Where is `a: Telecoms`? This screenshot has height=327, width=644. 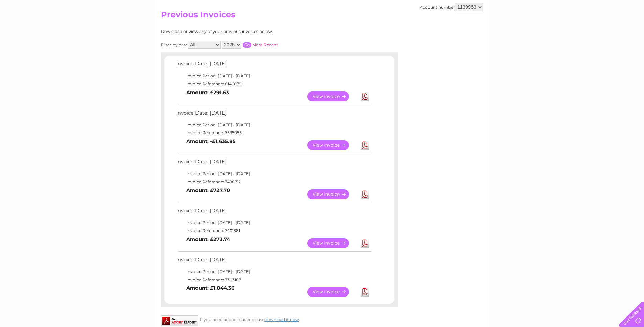 a: Telecoms is located at coordinates (571, 31).